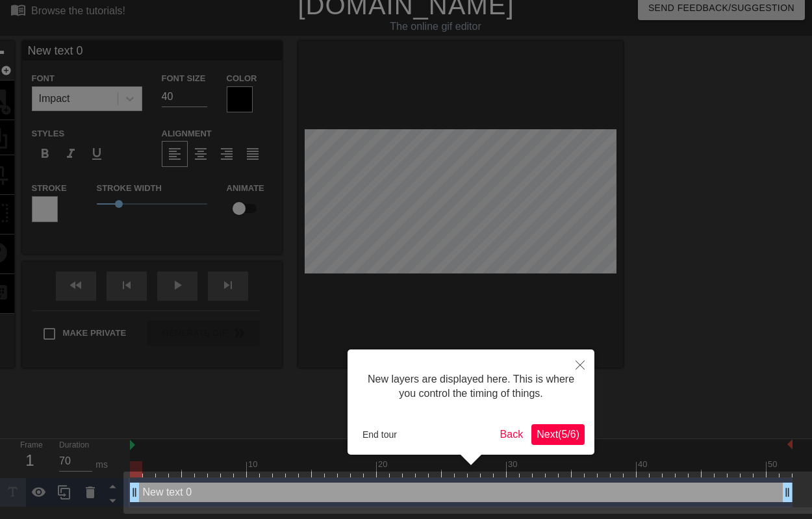  What do you see at coordinates (558, 434) in the screenshot?
I see `button: Next` at bounding box center [558, 434].